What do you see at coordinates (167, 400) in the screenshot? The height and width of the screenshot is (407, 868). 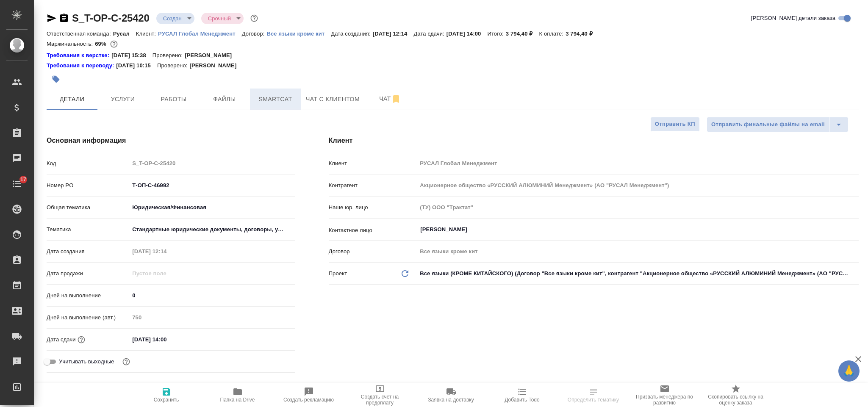 I see `span: Сохранить` at bounding box center [167, 400].